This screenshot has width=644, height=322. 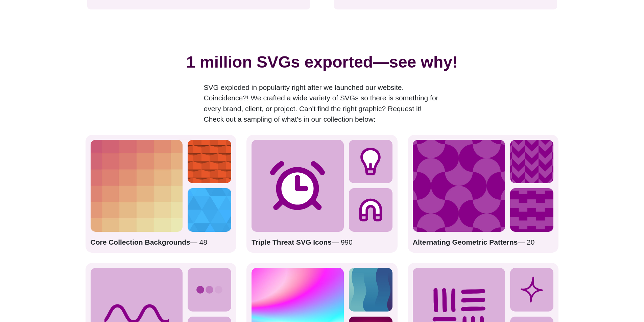 I want to click on strong: Alternating Geometric Patterns, so click(x=465, y=242).